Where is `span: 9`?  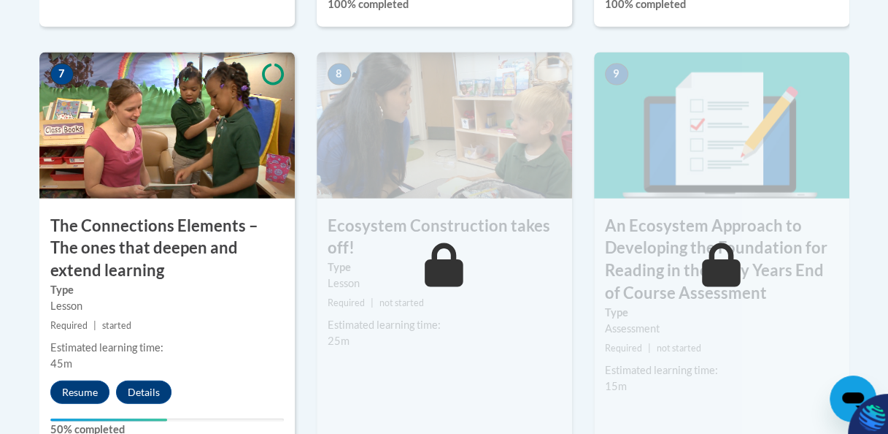
span: 9 is located at coordinates (617, 74).